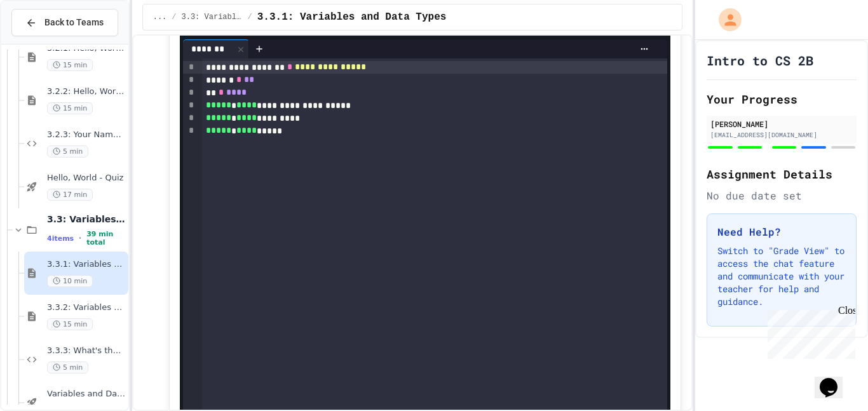 The height and width of the screenshot is (411, 868). Describe the element at coordinates (70, 195) in the screenshot. I see `span: 17 min` at that location.